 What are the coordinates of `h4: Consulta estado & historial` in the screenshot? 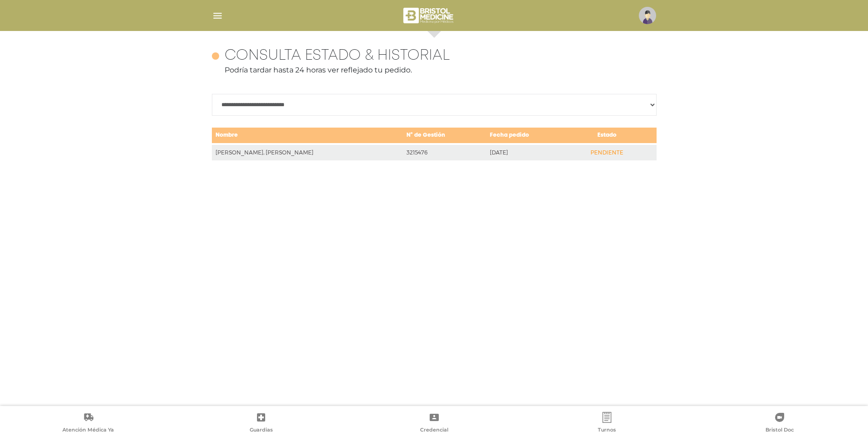 It's located at (337, 56).